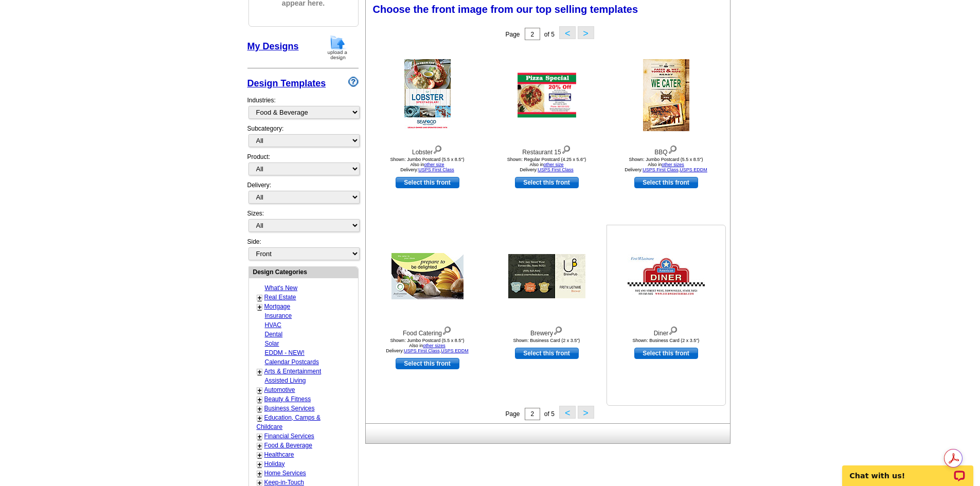  I want to click on img: BBQ, so click(666, 95).